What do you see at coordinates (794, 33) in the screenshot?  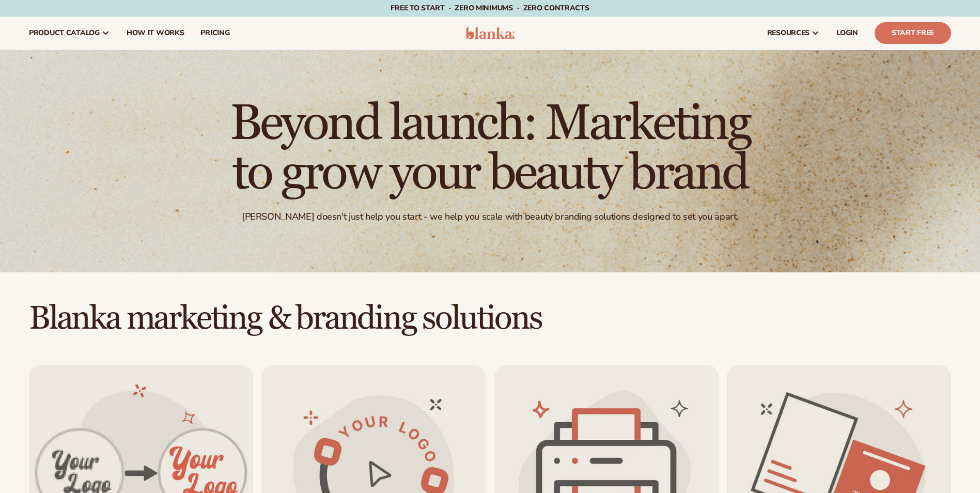 I see `a: resources` at bounding box center [794, 33].